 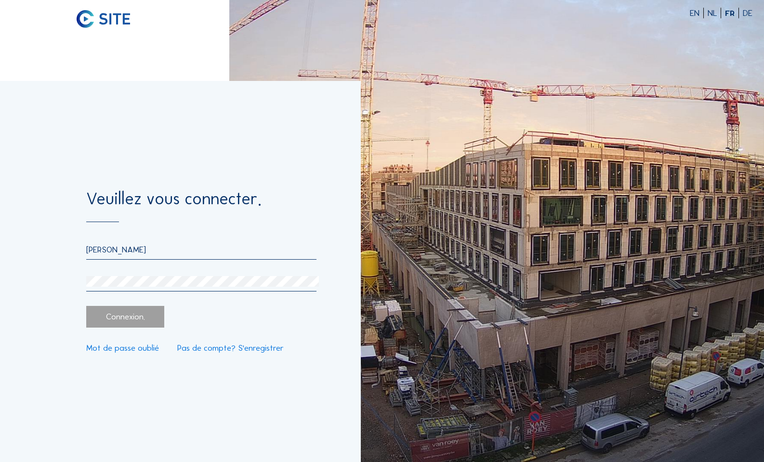 I want to click on div: Veuillez vous connecter., so click(x=201, y=206).